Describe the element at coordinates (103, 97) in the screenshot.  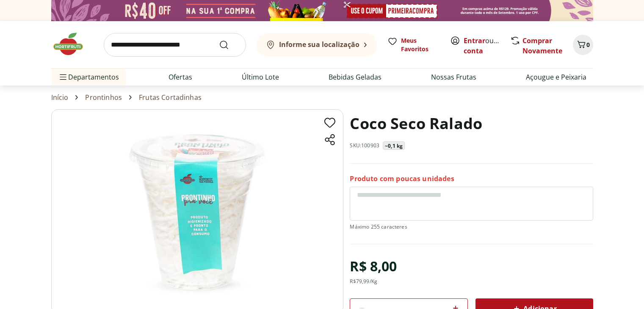
I see `a: Prontinhos` at that location.